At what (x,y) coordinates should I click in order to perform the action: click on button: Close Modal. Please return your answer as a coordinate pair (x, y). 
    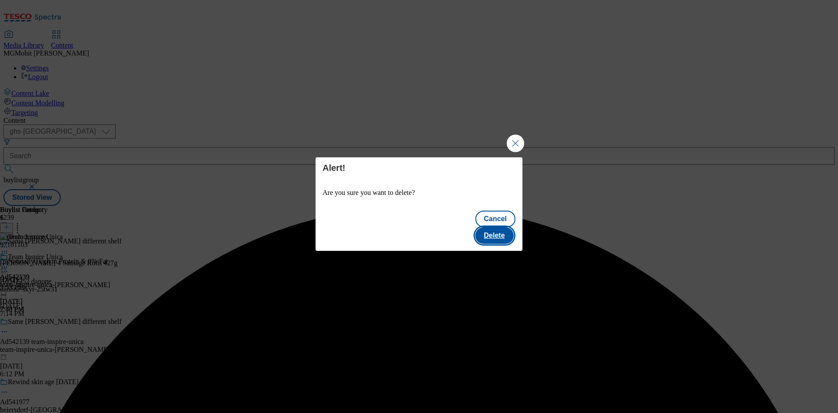
    Looking at the image, I should click on (516, 143).